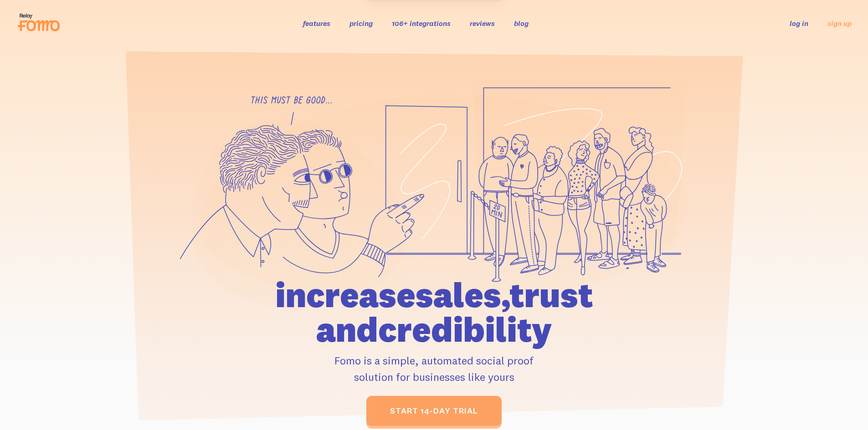 The width and height of the screenshot is (868, 430). Describe the element at coordinates (521, 24) in the screenshot. I see `a: blog` at that location.